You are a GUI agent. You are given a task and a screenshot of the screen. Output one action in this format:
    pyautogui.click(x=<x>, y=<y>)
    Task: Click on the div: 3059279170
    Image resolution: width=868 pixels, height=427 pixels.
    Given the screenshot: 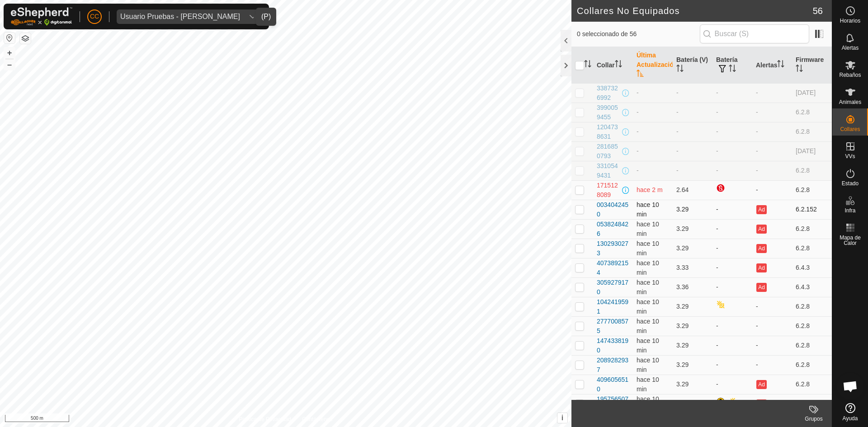 What is the action you would take?
    pyautogui.click(x=613, y=287)
    